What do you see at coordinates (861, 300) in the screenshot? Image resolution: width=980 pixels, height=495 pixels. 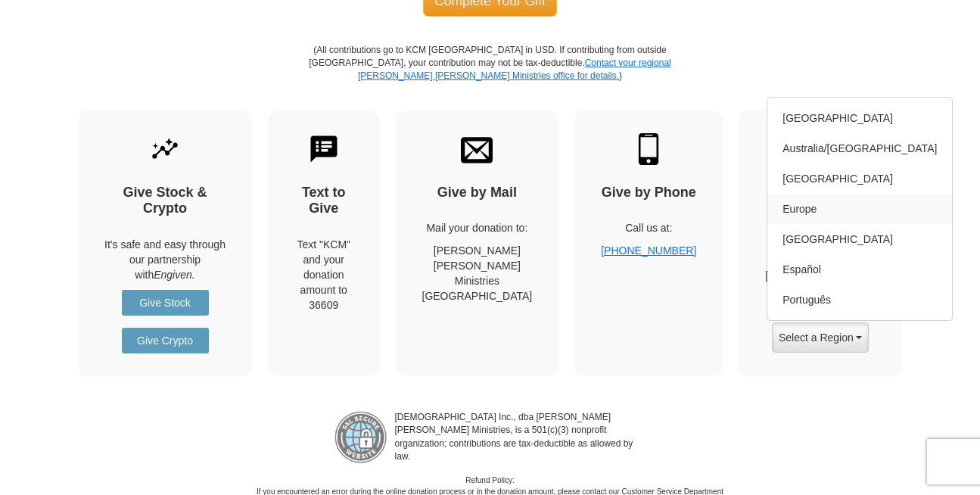 I see `a: Português` at bounding box center [861, 300].